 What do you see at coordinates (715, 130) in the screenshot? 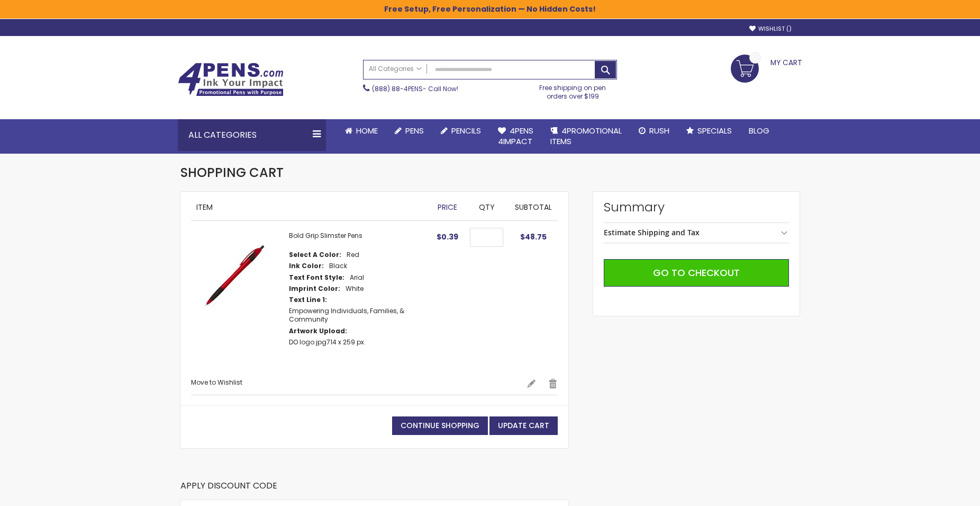
I see `span: Specials` at bounding box center [715, 130].